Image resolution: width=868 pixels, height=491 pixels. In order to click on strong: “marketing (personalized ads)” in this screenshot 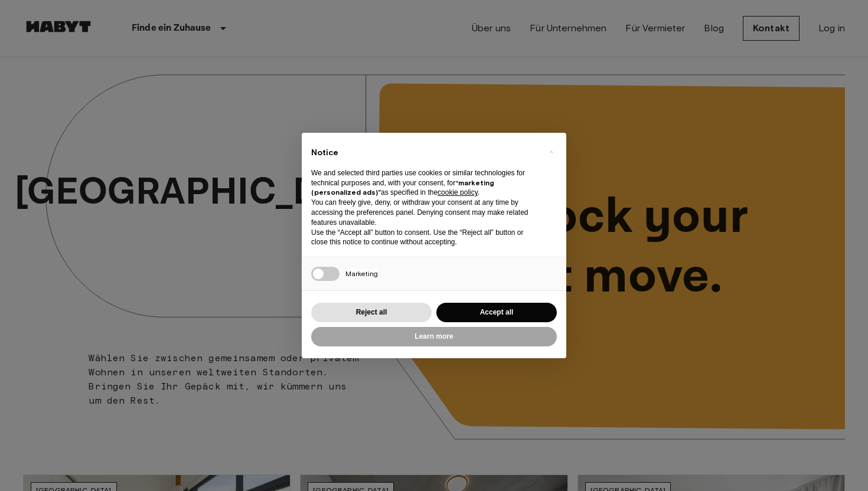, I will do `click(402, 188)`.